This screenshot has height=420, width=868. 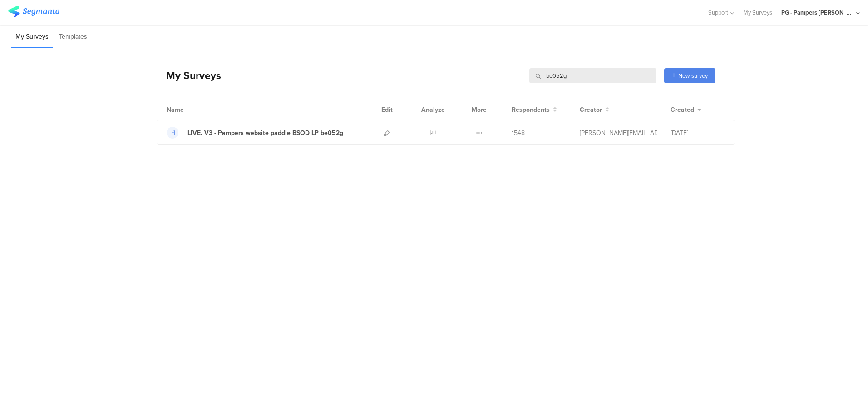 I want to click on div: Analyze, so click(x=433, y=109).